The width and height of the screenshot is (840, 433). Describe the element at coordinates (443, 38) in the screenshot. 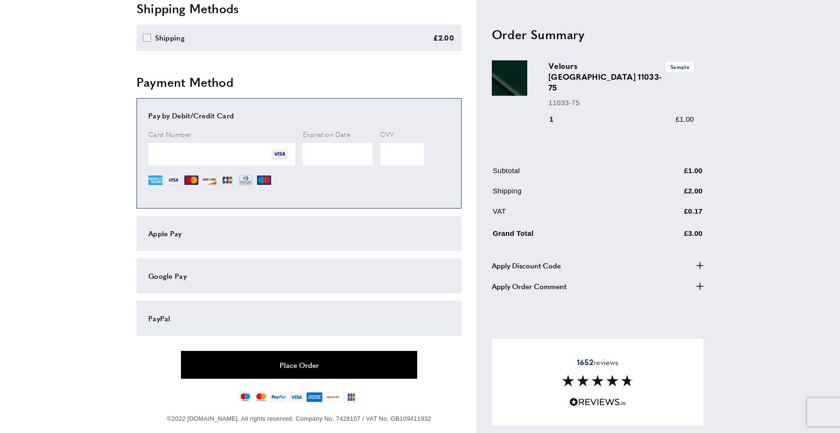

I see `div: £2.00` at that location.